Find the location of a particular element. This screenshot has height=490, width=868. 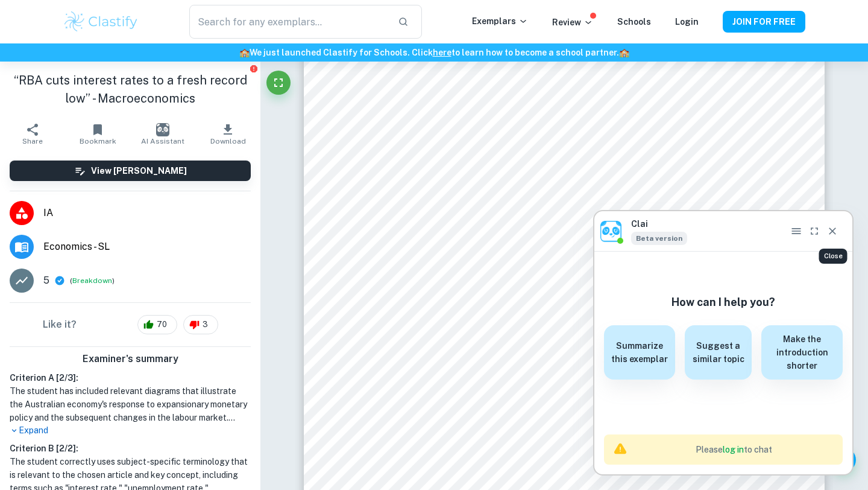

h1: The student has included relevant diagrams that illustrate the Australian economy's response to e... is located at coordinates (130, 404).